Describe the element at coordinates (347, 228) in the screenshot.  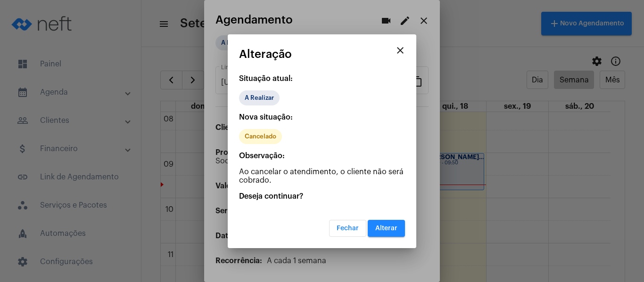
I see `button: Fechar` at that location.